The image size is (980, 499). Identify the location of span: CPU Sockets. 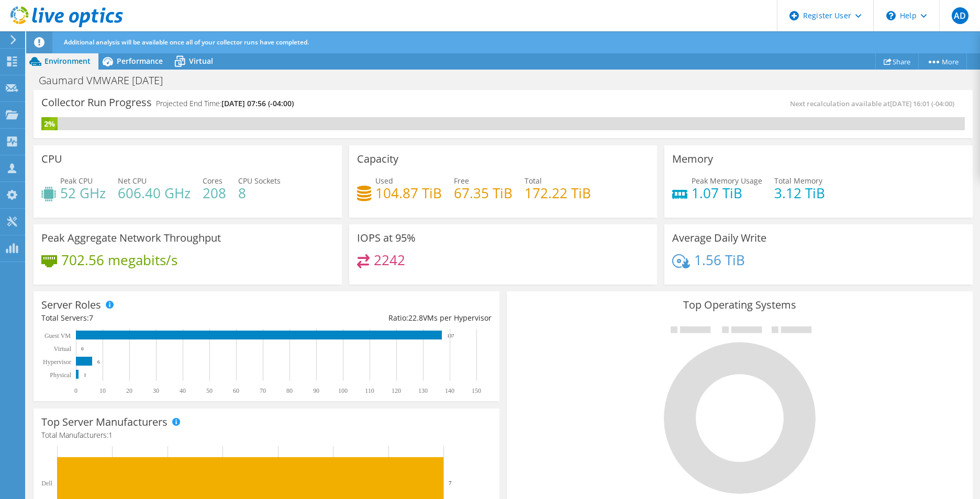
(259, 181).